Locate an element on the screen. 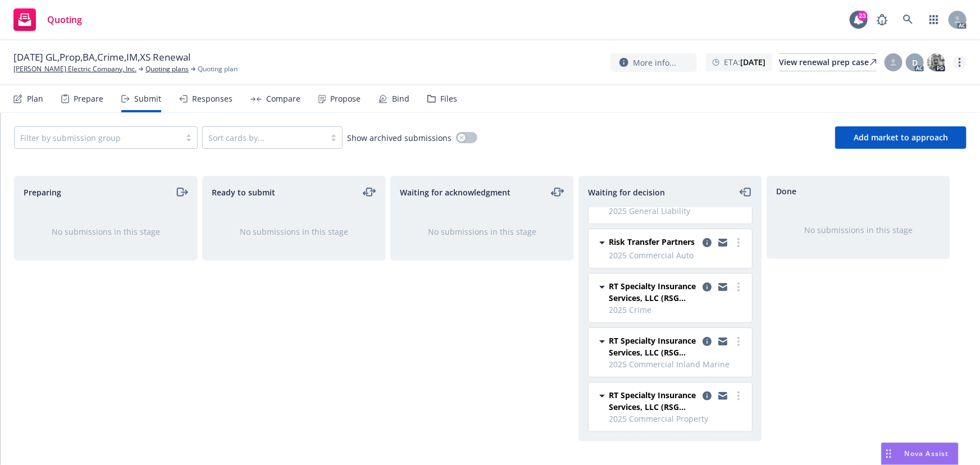  a: View renewal prep case is located at coordinates (828, 62).